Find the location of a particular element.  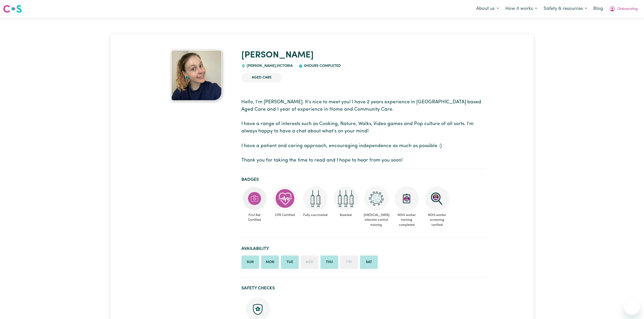

li: Available on Thursday is located at coordinates (330, 262).